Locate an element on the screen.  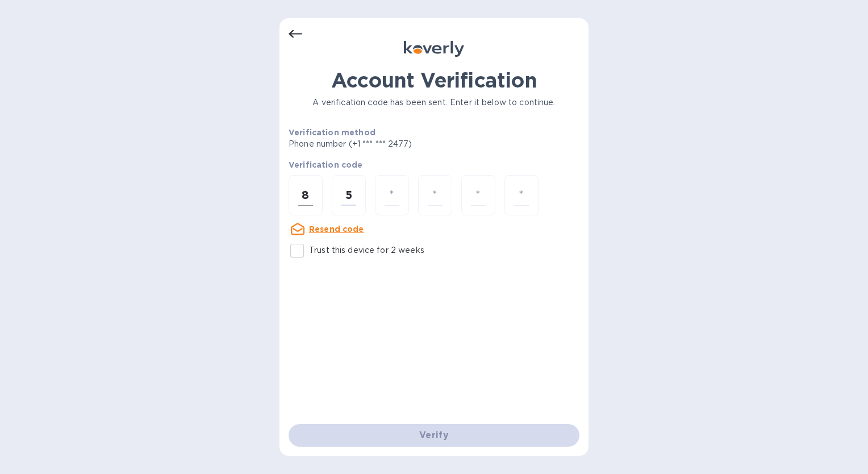
p: Verification code is located at coordinates (434, 165).